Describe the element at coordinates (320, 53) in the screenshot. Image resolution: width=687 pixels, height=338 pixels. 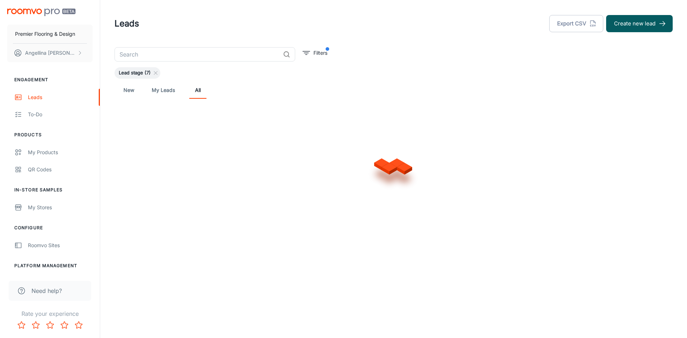
I see `p: Filters` at that location.